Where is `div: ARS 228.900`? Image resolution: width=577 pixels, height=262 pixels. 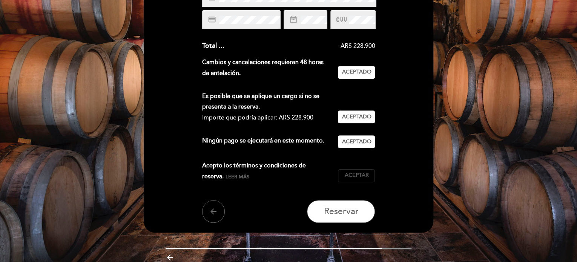 div: ARS 228.900 is located at coordinates (300, 46).